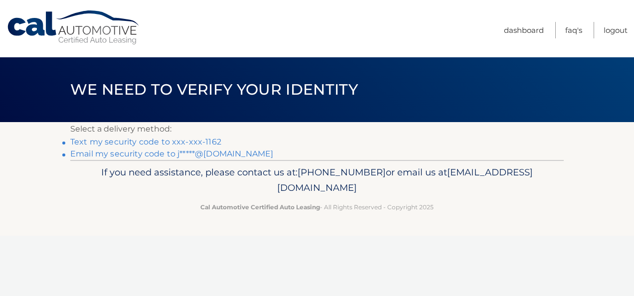 This screenshot has height=296, width=634. I want to click on strong: Cal Automotive Certified Auto Leasing, so click(260, 207).